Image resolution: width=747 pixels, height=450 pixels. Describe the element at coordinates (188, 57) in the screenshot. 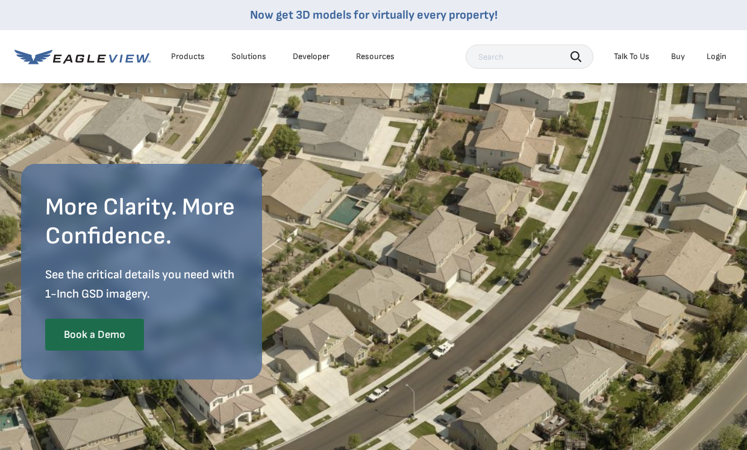

I see `div: Products` at that location.